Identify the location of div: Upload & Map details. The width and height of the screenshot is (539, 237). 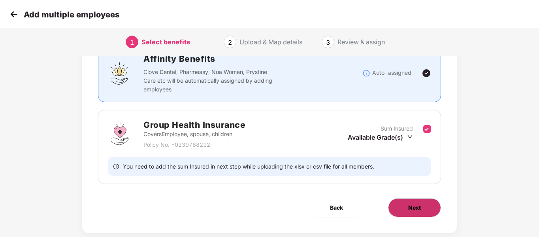
(270, 42).